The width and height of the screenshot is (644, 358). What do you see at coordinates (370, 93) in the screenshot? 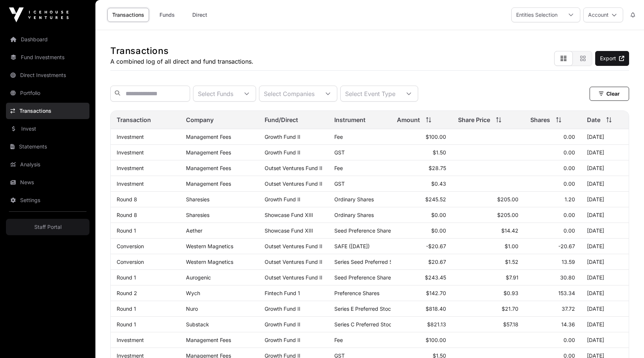
I see `div: Select Event Type` at bounding box center [370, 93].